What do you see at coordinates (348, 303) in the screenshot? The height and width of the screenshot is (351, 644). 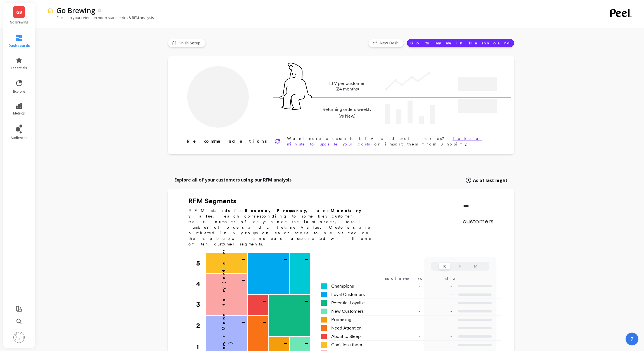 I see `span: Potential Loyalist` at bounding box center [348, 303].